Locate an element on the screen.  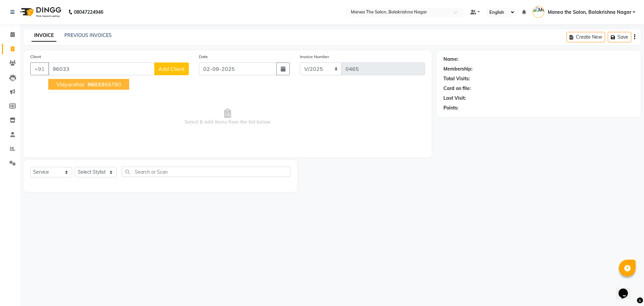
label: Client is located at coordinates (36, 57).